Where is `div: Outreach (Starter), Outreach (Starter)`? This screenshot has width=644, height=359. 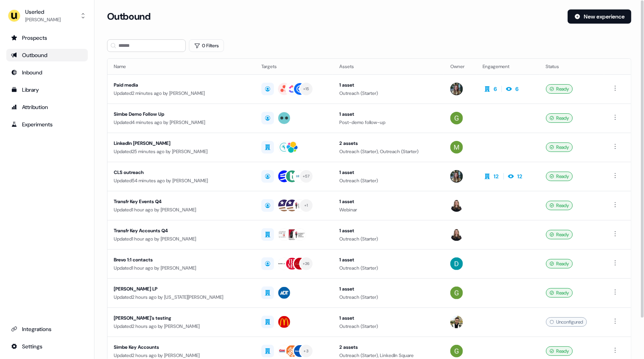
div: Outreach (Starter), Outreach (Starter) is located at coordinates (389, 152).